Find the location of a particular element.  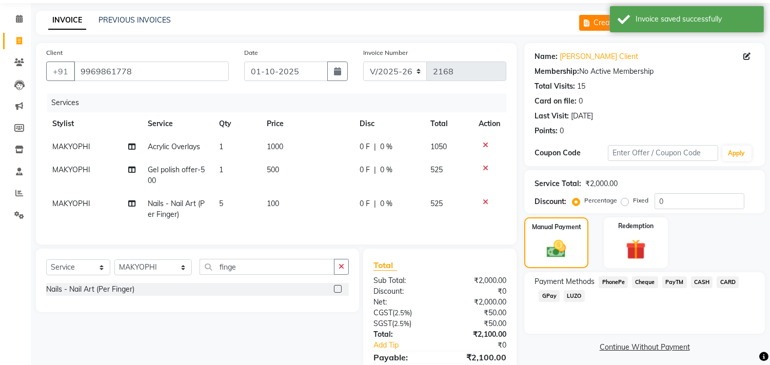

label: Fixed is located at coordinates (641, 201).